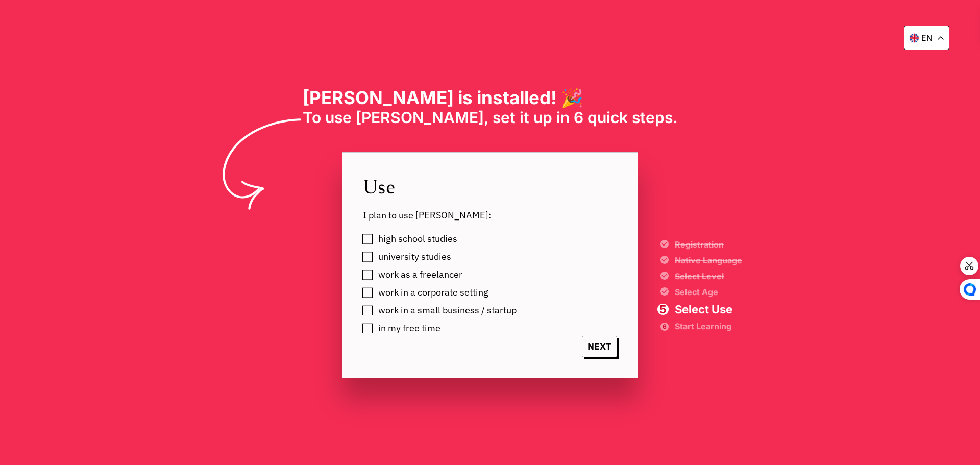 Image resolution: width=980 pixels, height=465 pixels. I want to click on span: in my free time, so click(409, 329).